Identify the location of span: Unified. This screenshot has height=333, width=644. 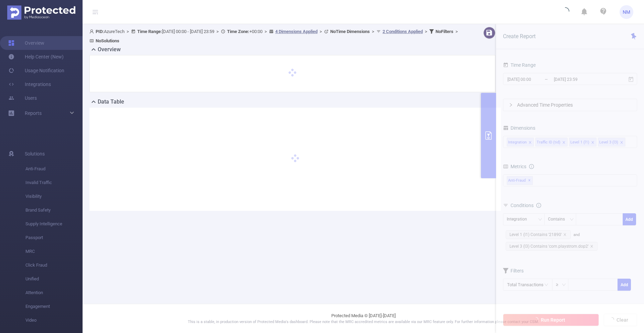
(54, 279).